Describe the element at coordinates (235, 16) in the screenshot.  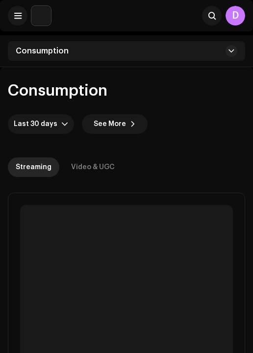
I see `div: D` at that location.